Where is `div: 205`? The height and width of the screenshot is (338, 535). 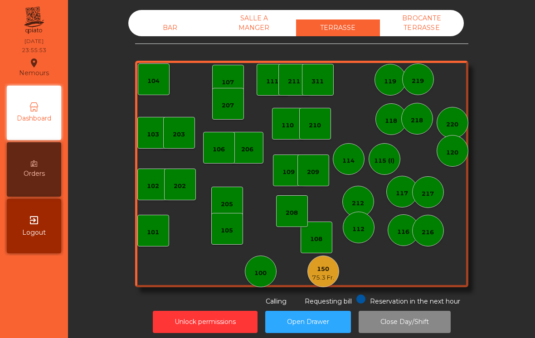
div: 205 is located at coordinates (227, 205).